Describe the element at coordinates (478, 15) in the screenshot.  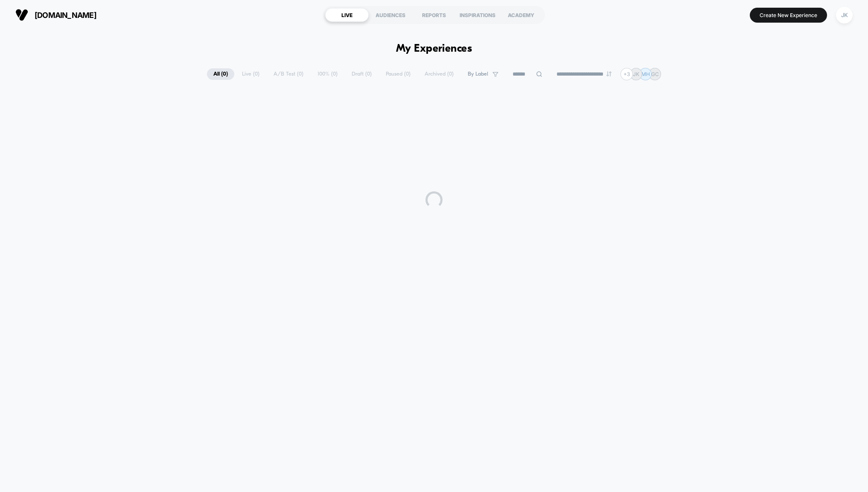
I see `div: INSPIRATIONS` at that location.